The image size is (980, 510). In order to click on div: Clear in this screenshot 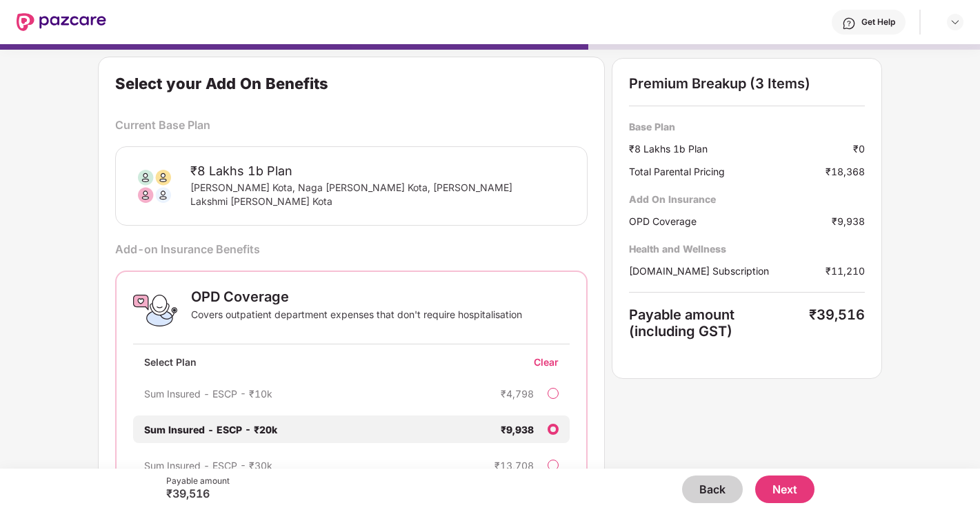, I will do `click(552, 362)`.